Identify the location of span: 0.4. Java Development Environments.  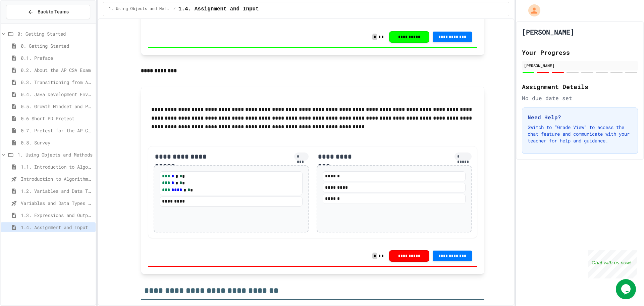
(57, 94).